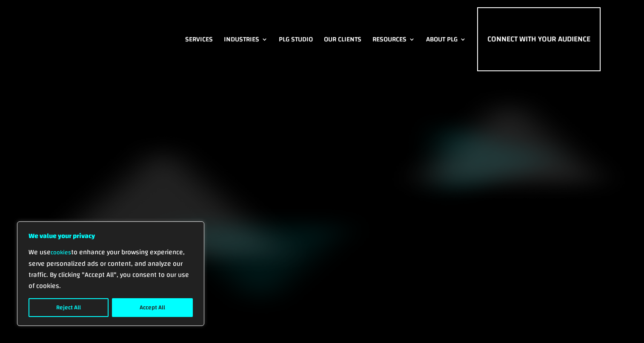 This screenshot has height=343, width=644. Describe the element at coordinates (246, 39) in the screenshot. I see `a: Industries` at that location.